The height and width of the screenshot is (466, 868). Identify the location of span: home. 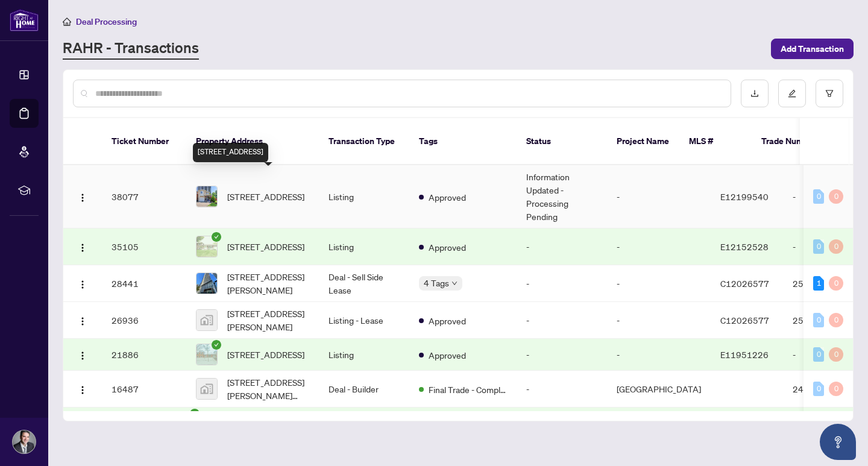
(67, 22).